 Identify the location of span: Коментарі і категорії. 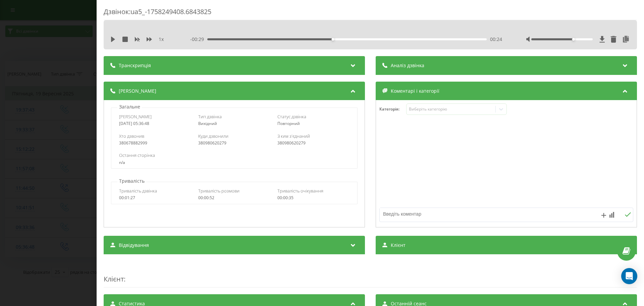
(415, 91).